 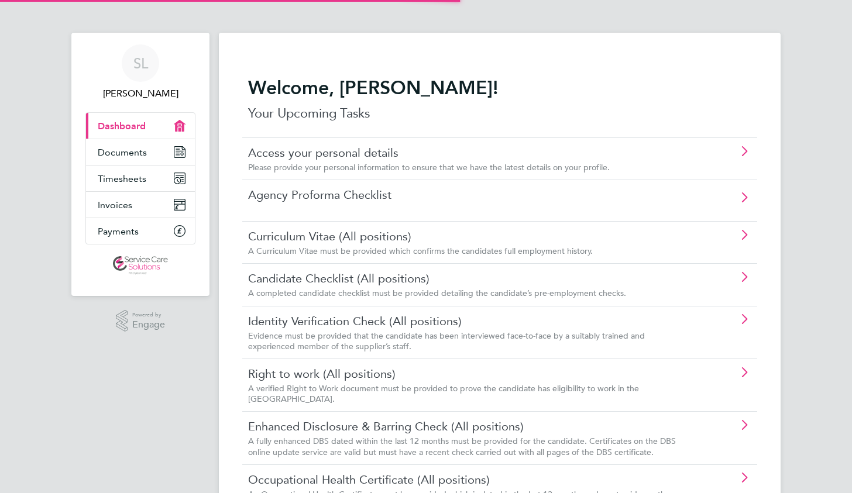 What do you see at coordinates (466, 480) in the screenshot?
I see `a: Occupational Health Certificate (All positions)` at bounding box center [466, 480].